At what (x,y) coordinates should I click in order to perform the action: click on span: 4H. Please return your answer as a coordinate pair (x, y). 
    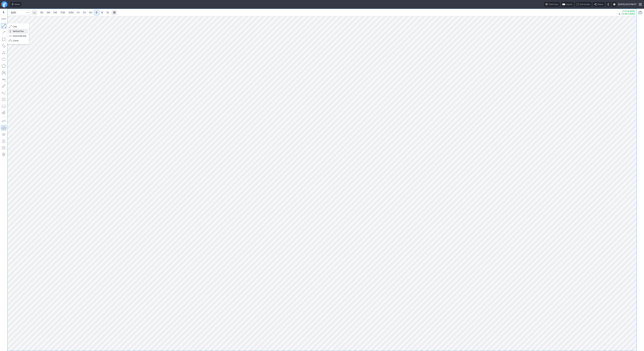
    Looking at the image, I should click on (91, 12).